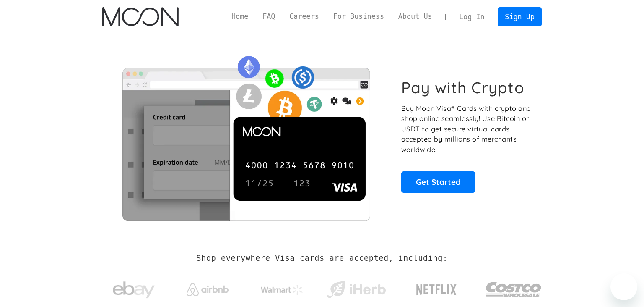  I want to click on a: For Business, so click(359, 16).